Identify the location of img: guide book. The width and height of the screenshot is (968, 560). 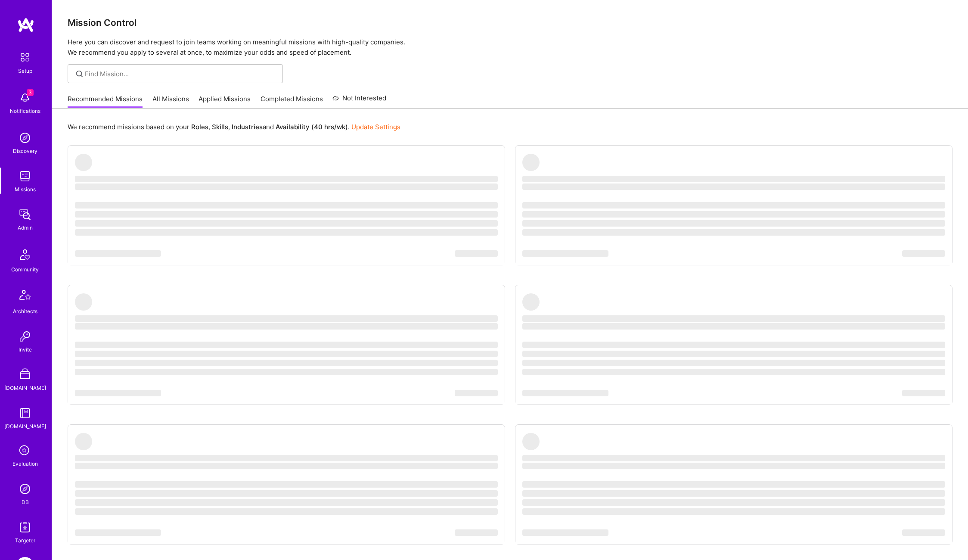
(25, 413).